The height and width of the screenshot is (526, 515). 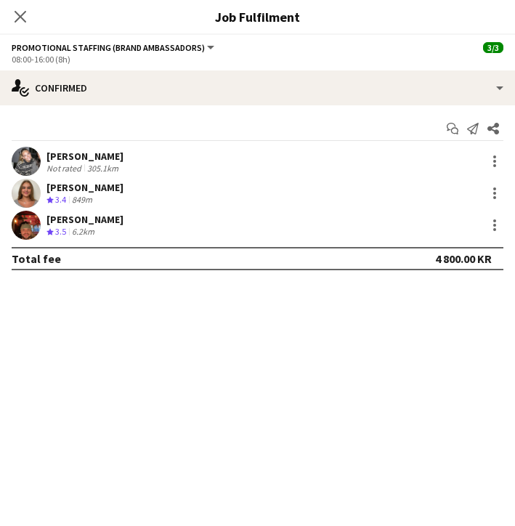 What do you see at coordinates (108, 47) in the screenshot?
I see `span: Promotional Staffing (Brand Ambassadors)` at bounding box center [108, 47].